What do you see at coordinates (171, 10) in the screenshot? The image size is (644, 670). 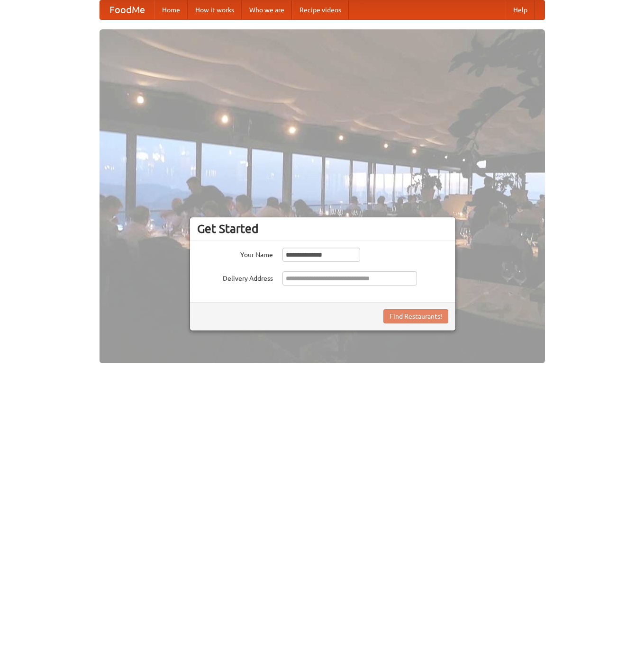 I see `a: Home` at bounding box center [171, 10].